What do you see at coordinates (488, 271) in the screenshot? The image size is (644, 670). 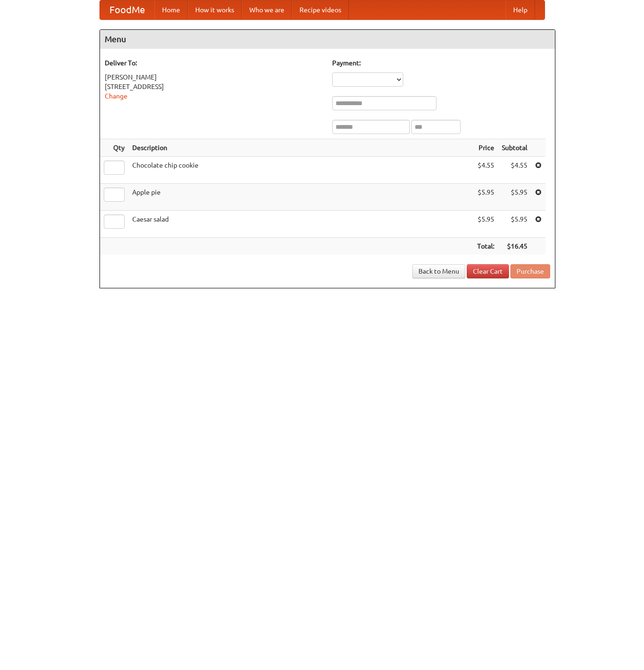 I see `a: Clear Cart` at bounding box center [488, 271].